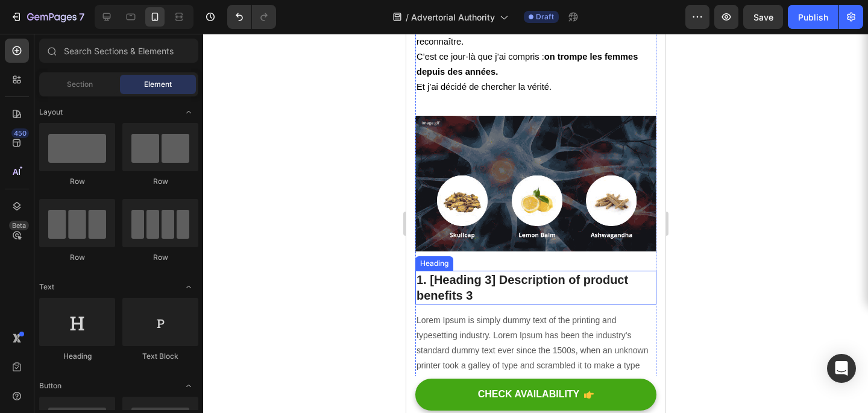  Describe the element at coordinates (20, 133) in the screenshot. I see `div: 450` at that location.